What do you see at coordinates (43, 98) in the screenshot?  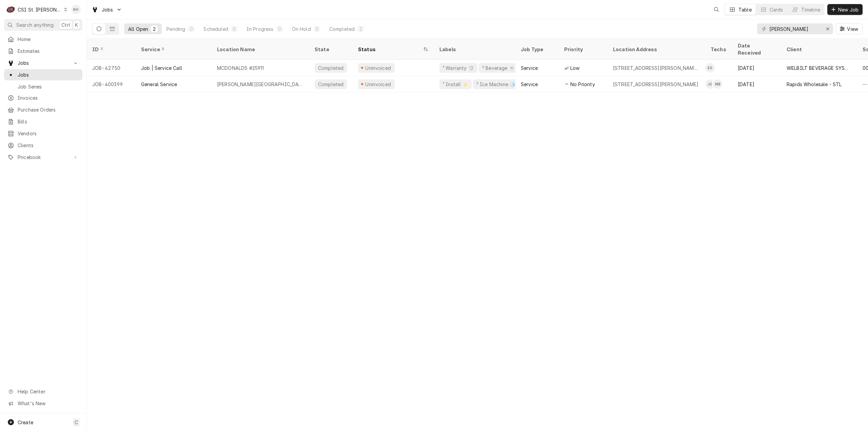 I see `a: Invoices` at bounding box center [43, 98].